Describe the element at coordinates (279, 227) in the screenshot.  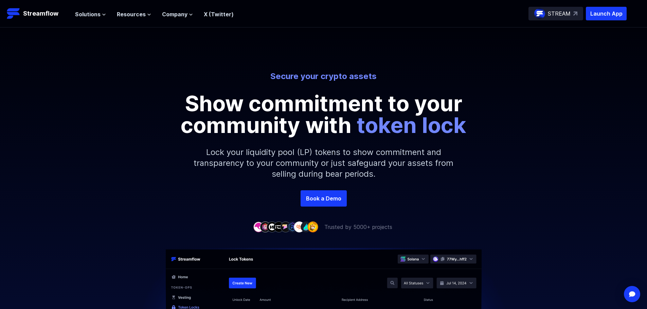
I see `img: company-4` at that location.